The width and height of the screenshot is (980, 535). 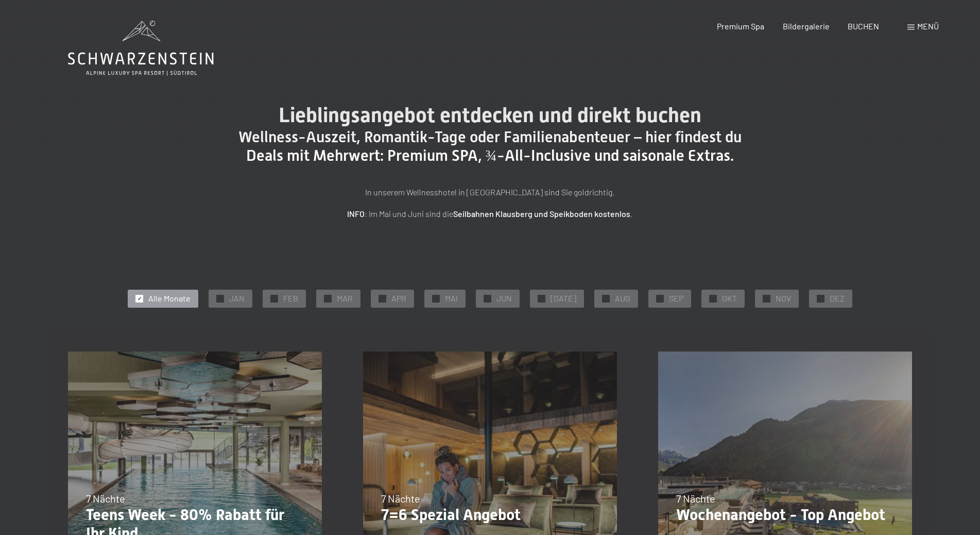 What do you see at coordinates (676, 299) in the screenshot?
I see `span: SEP` at bounding box center [676, 299].